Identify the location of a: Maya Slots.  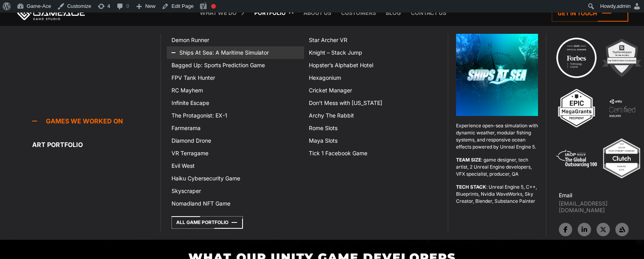
(373, 140).